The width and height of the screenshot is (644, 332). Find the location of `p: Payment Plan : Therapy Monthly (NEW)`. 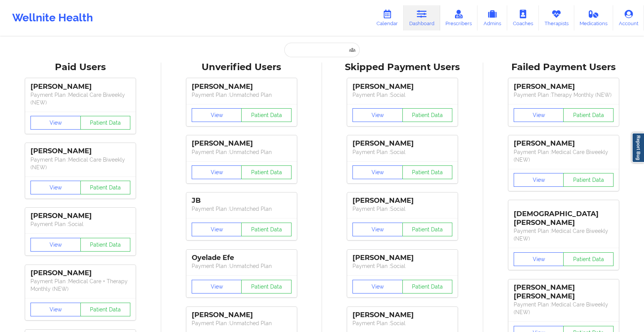

p: Payment Plan : Therapy Monthly (NEW) is located at coordinates (563, 95).